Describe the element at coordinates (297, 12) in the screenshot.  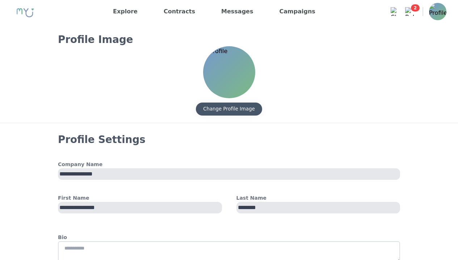
I see `a: Campaigns` at that location.